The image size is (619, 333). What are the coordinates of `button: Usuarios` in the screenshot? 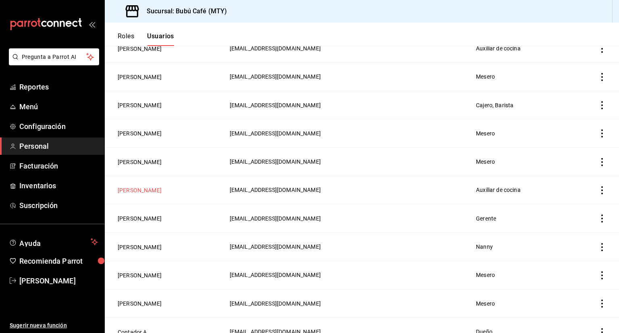 It's located at (160, 39).